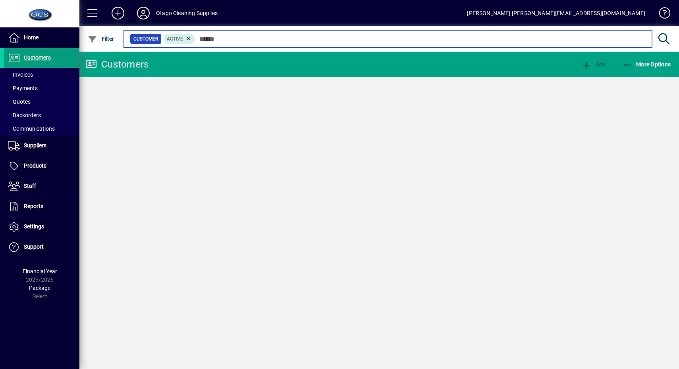 Image resolution: width=679 pixels, height=369 pixels. Describe the element at coordinates (40, 288) in the screenshot. I see `span: Package` at that location.